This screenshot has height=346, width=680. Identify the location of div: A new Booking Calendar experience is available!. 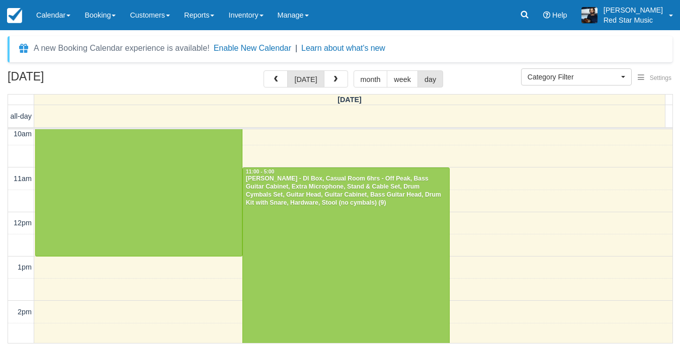
(122, 48).